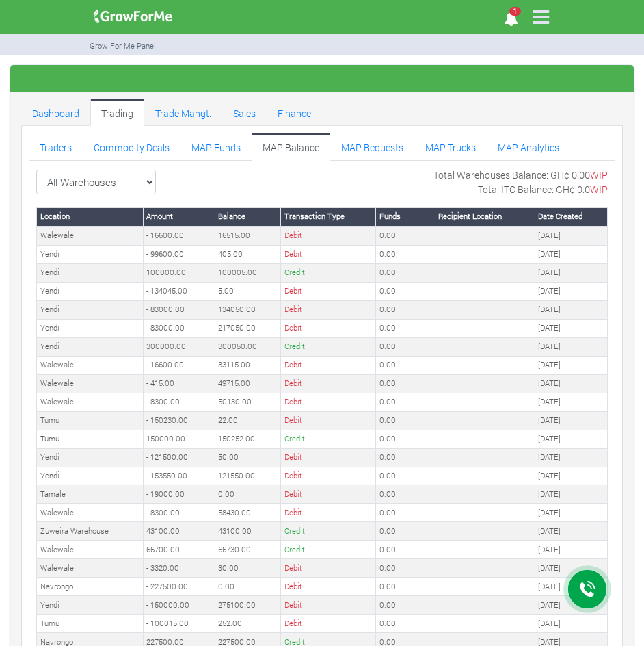  Describe the element at coordinates (247, 272) in the screenshot. I see `td: 100005.00` at that location.